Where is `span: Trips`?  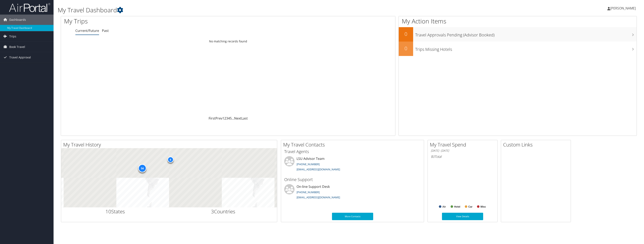
span: Trips is located at coordinates (13, 36).